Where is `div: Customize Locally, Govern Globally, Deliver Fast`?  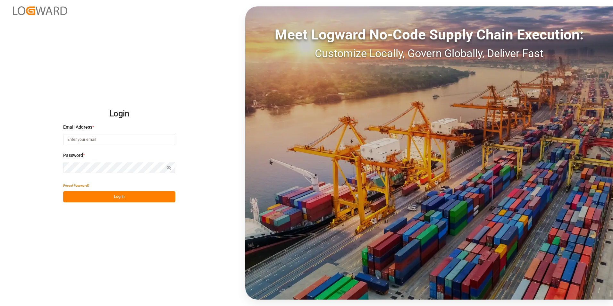
div: Customize Locally, Govern Globally, Deliver Fast is located at coordinates (429, 53).